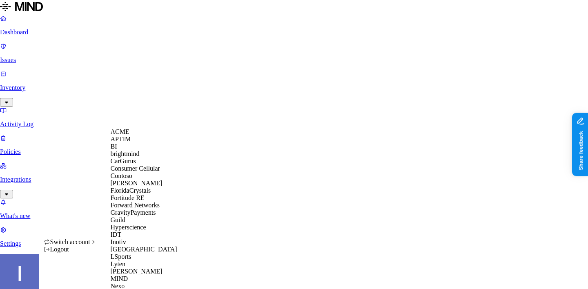 This screenshot has width=588, height=289. What do you see at coordinates (70, 242) in the screenshot?
I see `span: Switch account` at bounding box center [70, 242].